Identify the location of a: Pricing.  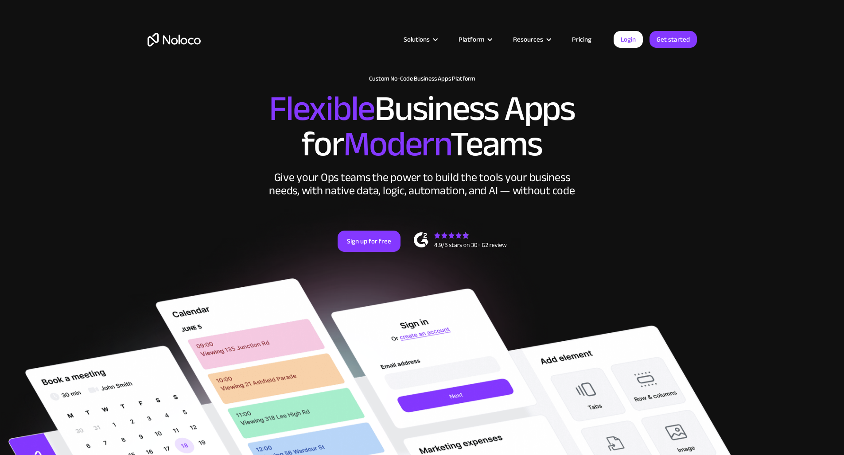
(582, 39).